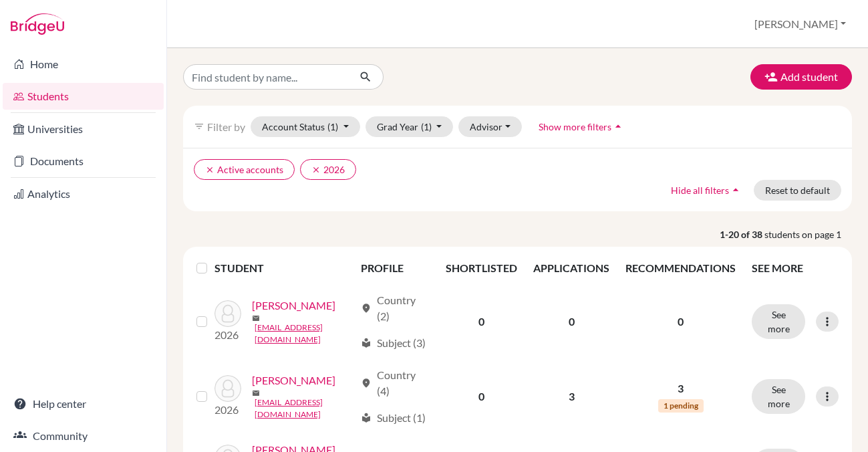 Image resolution: width=868 pixels, height=452 pixels. Describe the element at coordinates (575, 127) in the screenshot. I see `span: Show more filters` at that location.